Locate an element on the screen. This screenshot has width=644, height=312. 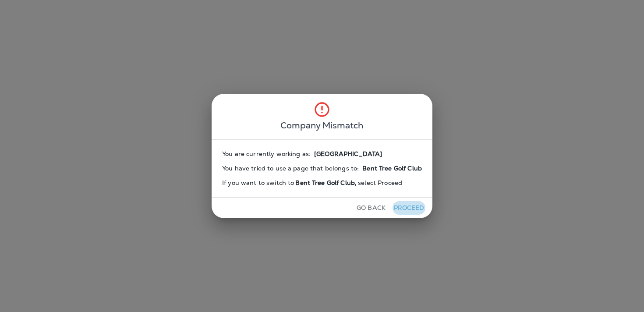
span: If you want to switch to is located at coordinates (258, 182).